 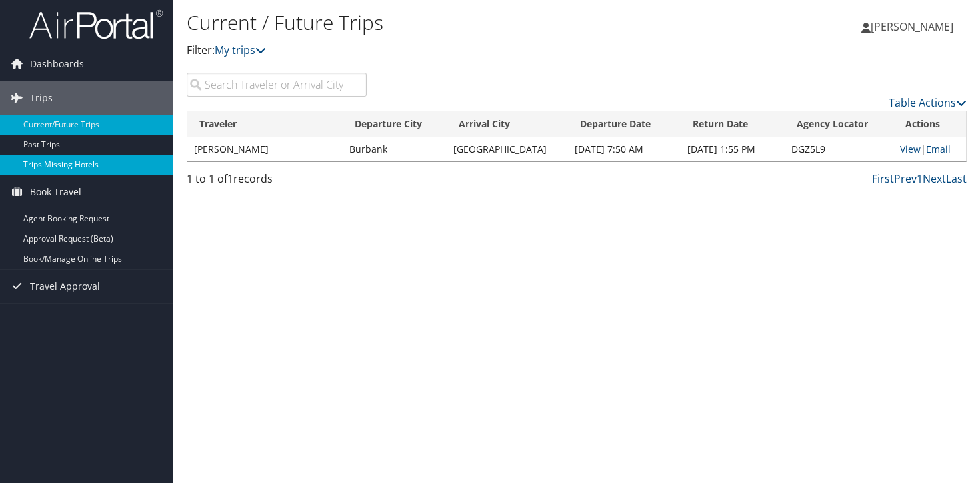 What do you see at coordinates (882, 178) in the screenshot?
I see `a: First` at bounding box center [882, 178].